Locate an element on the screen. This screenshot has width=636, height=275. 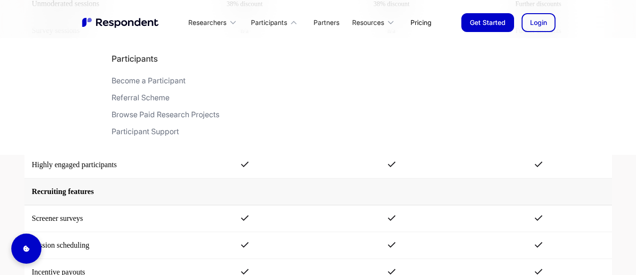
div: Browse Paid Research Projects is located at coordinates (165, 114).